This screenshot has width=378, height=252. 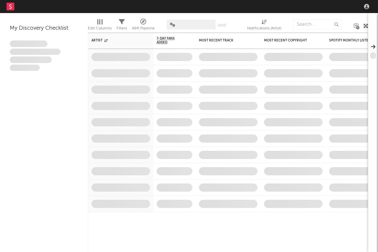 What do you see at coordinates (116, 40) in the screenshot?
I see `div: Artist` at bounding box center [116, 40].